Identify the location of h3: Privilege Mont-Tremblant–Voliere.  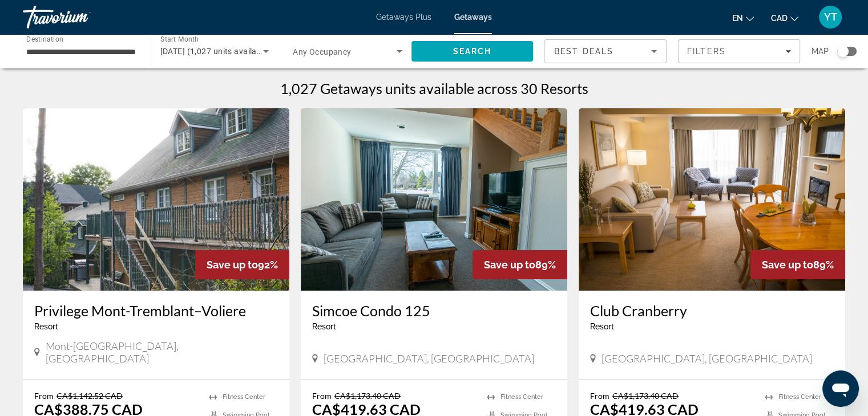
(156, 311).